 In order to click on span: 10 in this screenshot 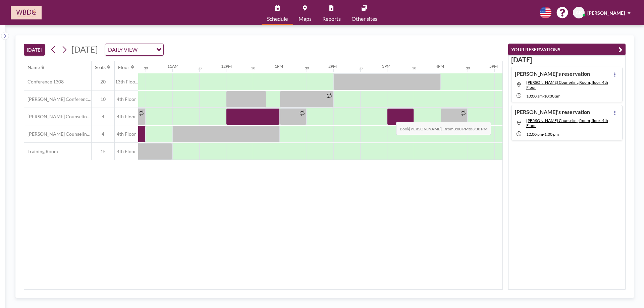, I will do `click(103, 99)`.